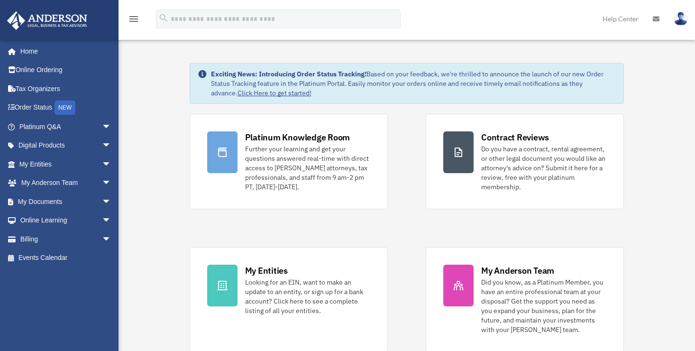  What do you see at coordinates (64, 51) in the screenshot?
I see `a: Home` at bounding box center [64, 51].